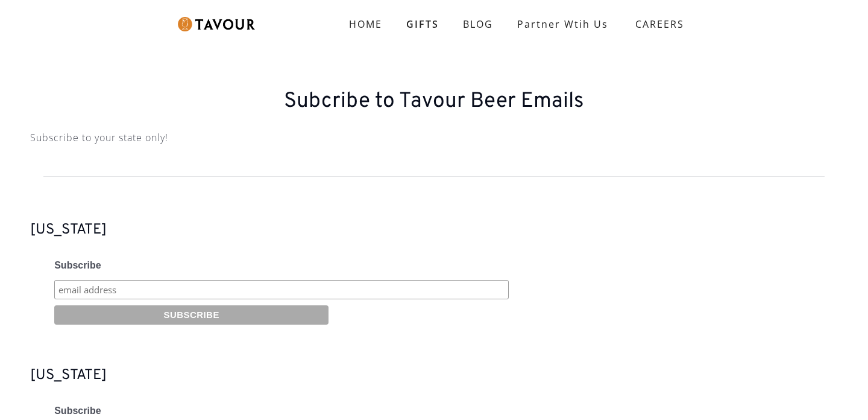 The height and width of the screenshot is (420, 868). Describe the element at coordinates (365, 24) in the screenshot. I see `a: HOME` at that location.